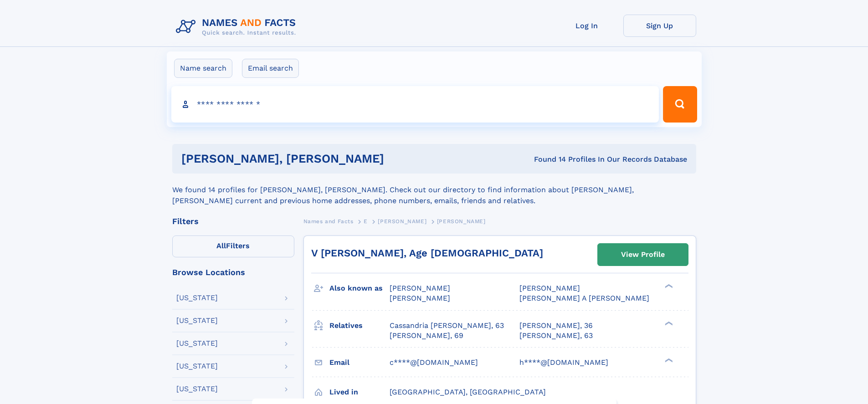  What do you see at coordinates (587, 26) in the screenshot?
I see `a: Log In` at bounding box center [587, 26].